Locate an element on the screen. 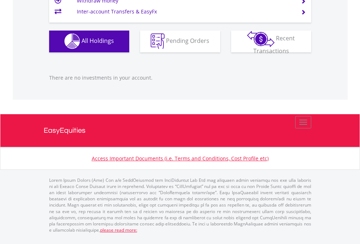 The height and width of the screenshot is (244, 360). a: EasyEquities is located at coordinates (180, 131).